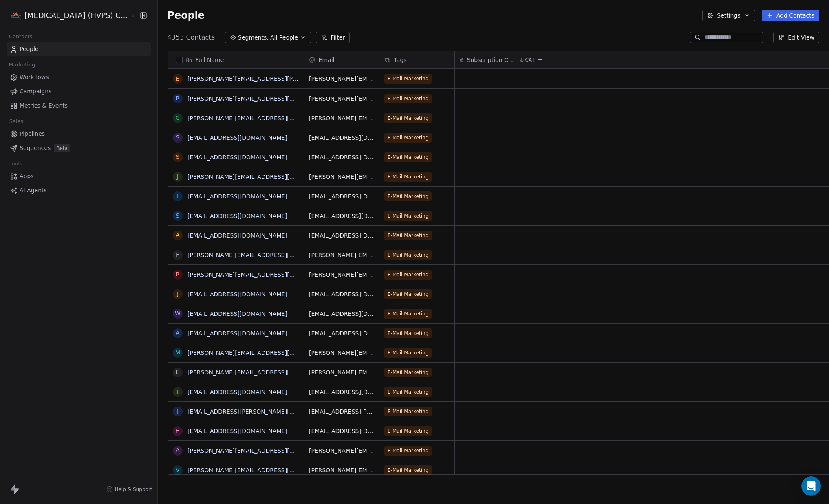 This screenshot has height=504, width=829. I want to click on div: m, so click(178, 352).